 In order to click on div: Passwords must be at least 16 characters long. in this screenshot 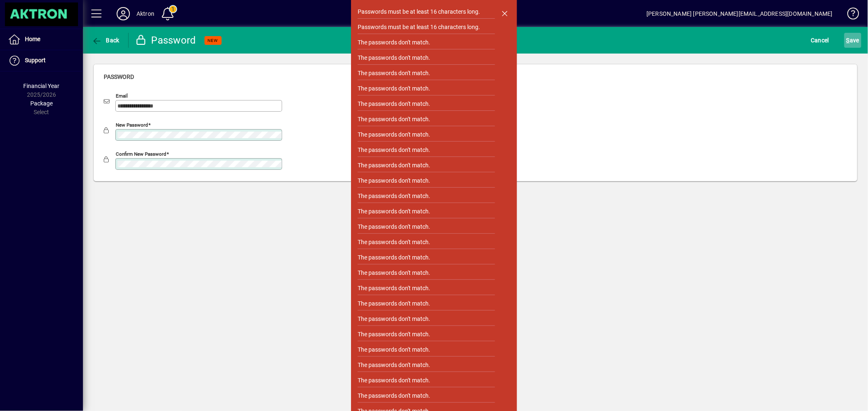, I will do `click(418, 27)`.